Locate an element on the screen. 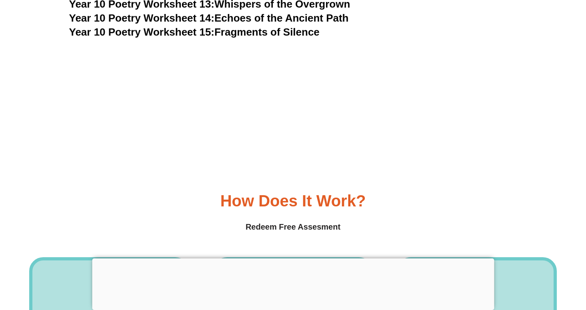 This screenshot has height=310, width=586. a: Year 10 Poetry Worksheet 14:Echoes of the Ancient Path is located at coordinates (209, 18).